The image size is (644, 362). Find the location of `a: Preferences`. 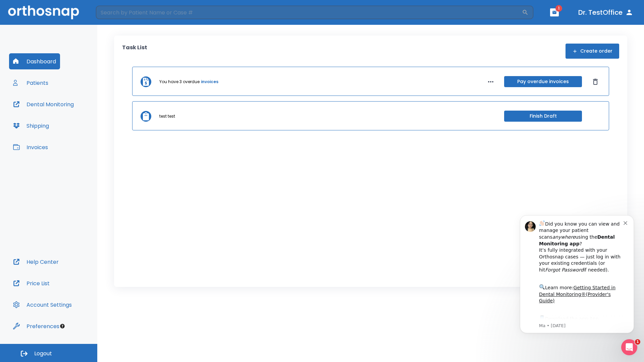

a: Preferences is located at coordinates (37, 326).